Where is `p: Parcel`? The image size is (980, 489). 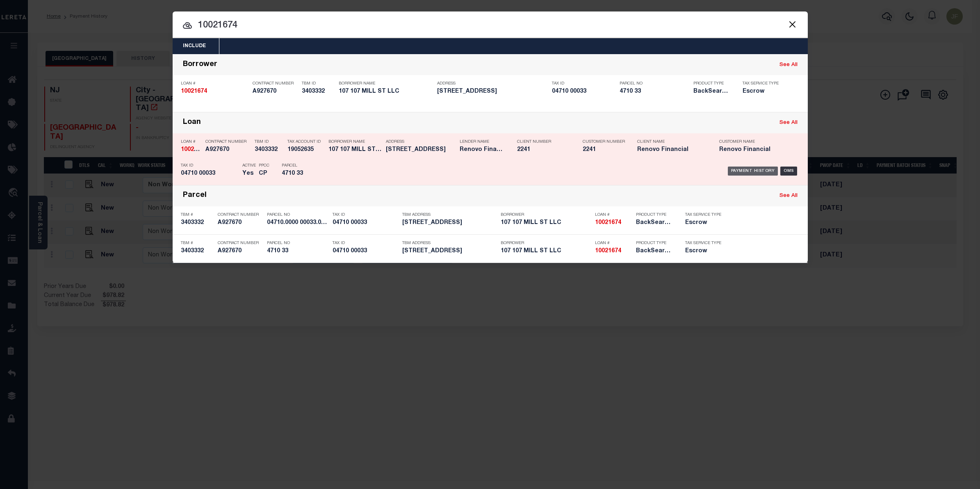
p: Parcel is located at coordinates (300, 166).